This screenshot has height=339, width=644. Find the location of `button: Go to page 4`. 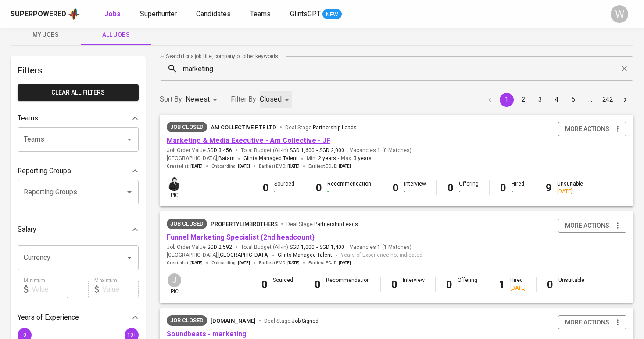

button: Go to page 4 is located at coordinates (557, 100).